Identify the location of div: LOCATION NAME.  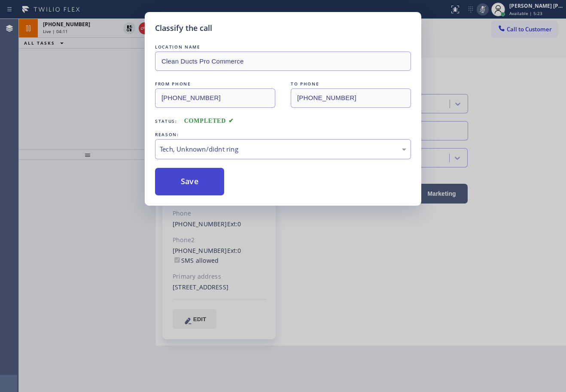
(283, 46).